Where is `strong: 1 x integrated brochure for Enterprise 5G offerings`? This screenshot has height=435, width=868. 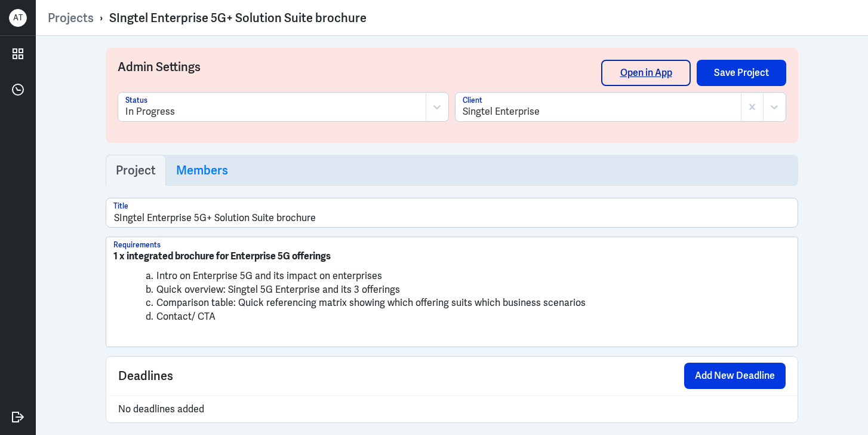
strong: 1 x integrated brochure for Enterprise 5G offerings is located at coordinates (222, 256).